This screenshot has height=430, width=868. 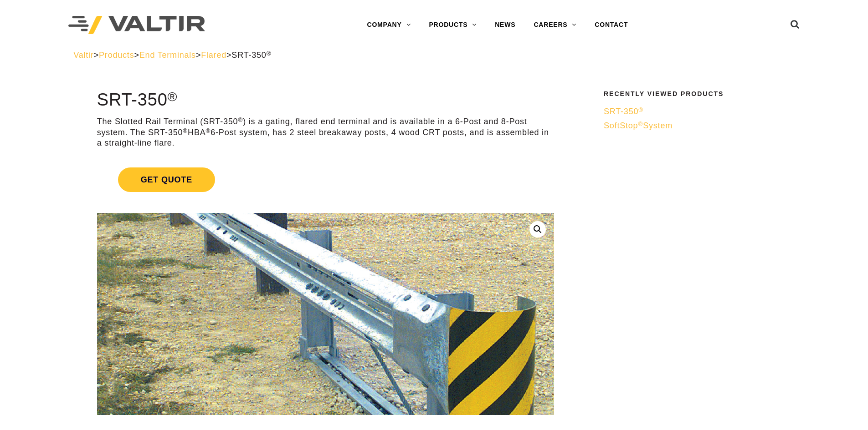 I want to click on a: CAREERS, so click(x=555, y=25).